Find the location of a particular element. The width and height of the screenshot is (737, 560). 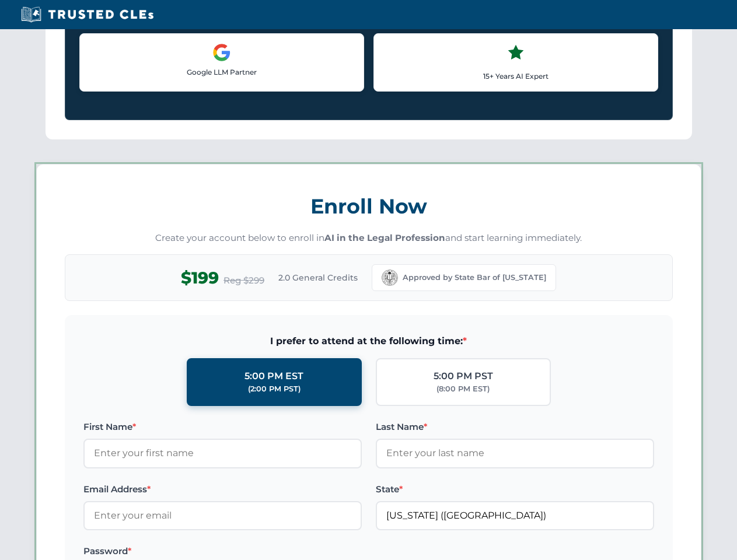

p: 15+ Years AI Expert is located at coordinates (516, 76).